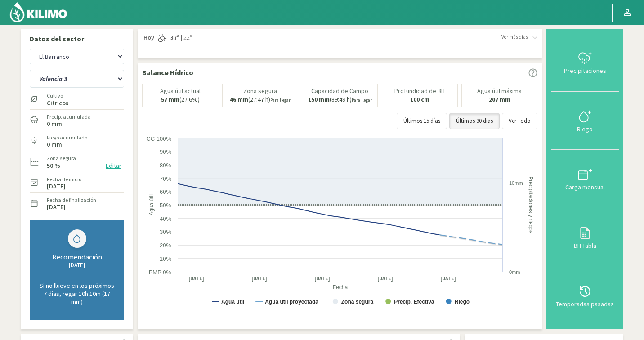 The height and width of the screenshot is (340, 644). Describe the element at coordinates (340, 288) in the screenshot. I see `text: Fecha` at that location.